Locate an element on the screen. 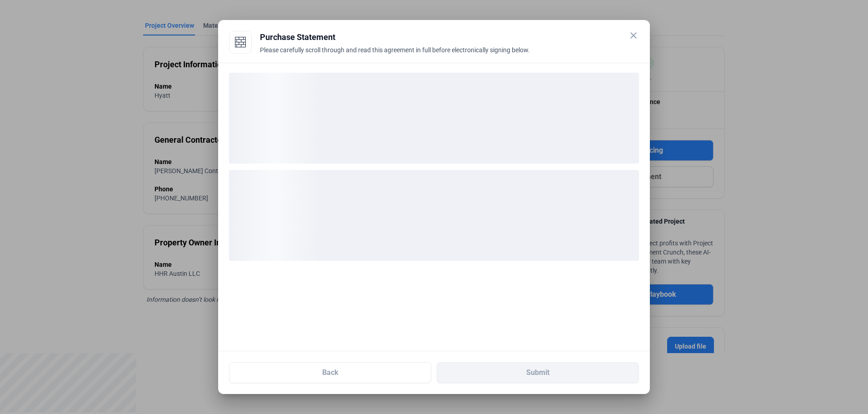 This screenshot has width=868, height=414. div: Purchase Statement is located at coordinates (449, 37).